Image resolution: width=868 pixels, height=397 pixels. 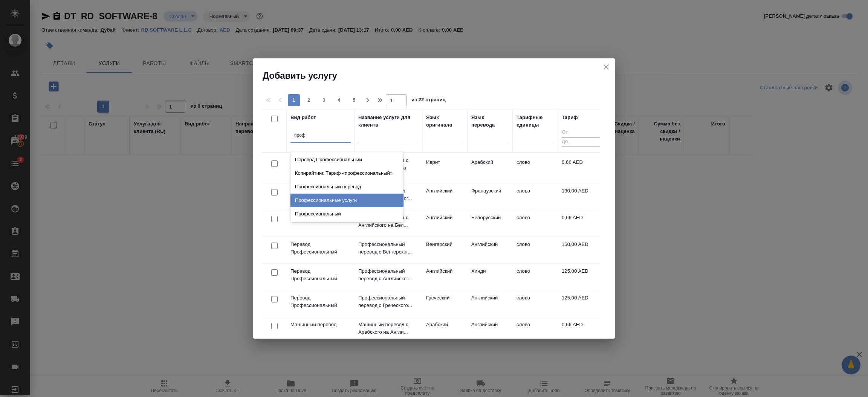 I want to click on div: Тарифные единицы, so click(x=536, y=121).